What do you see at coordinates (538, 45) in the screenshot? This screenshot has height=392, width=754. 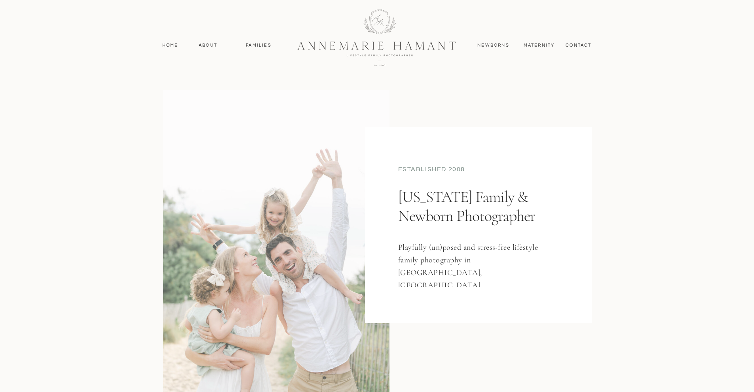 I see `nav: MAternity` at bounding box center [538, 45].